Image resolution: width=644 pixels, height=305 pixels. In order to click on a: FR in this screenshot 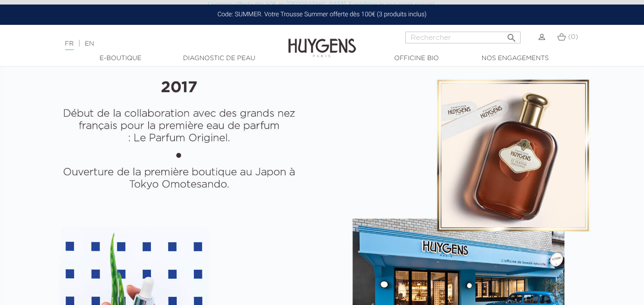, I will do `click(69, 45)`.